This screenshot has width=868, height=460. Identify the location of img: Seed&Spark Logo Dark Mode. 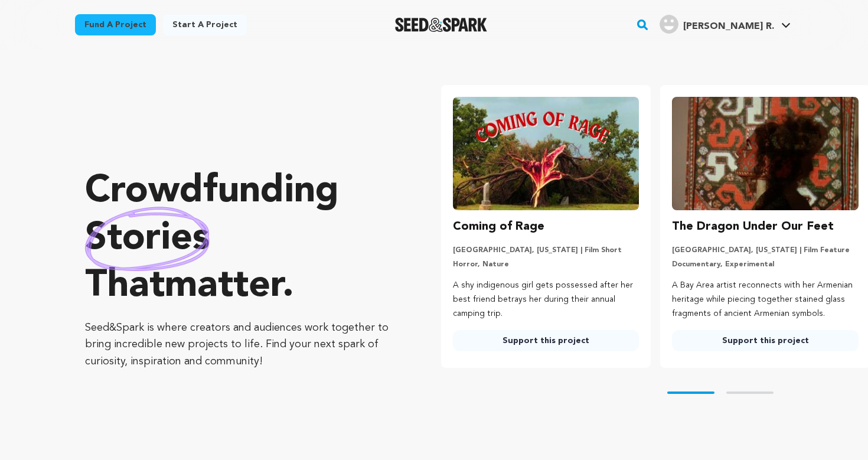
(441, 25).